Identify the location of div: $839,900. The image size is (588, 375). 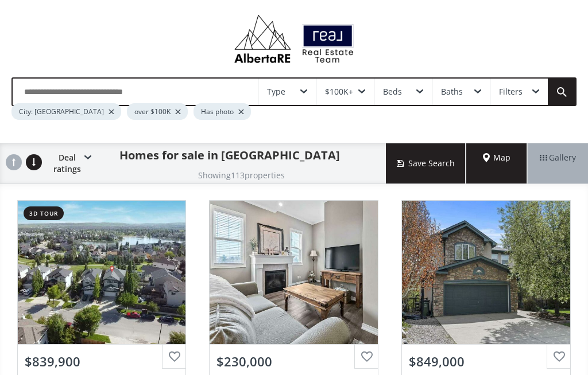
(101, 361).